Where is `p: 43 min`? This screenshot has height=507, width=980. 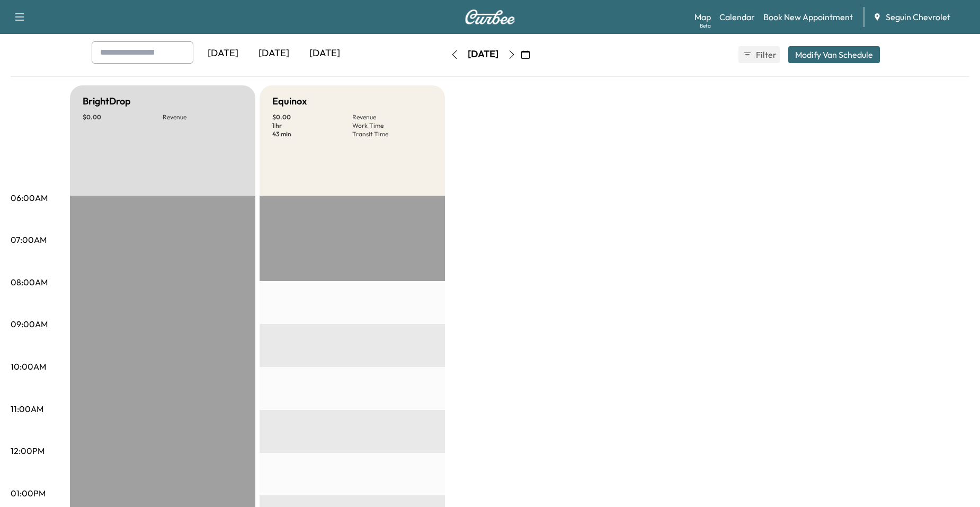 p: 43 min is located at coordinates (312, 134).